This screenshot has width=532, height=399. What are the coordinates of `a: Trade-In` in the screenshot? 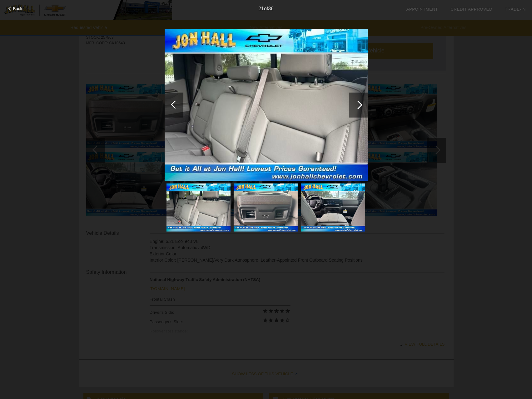 It's located at (515, 9).